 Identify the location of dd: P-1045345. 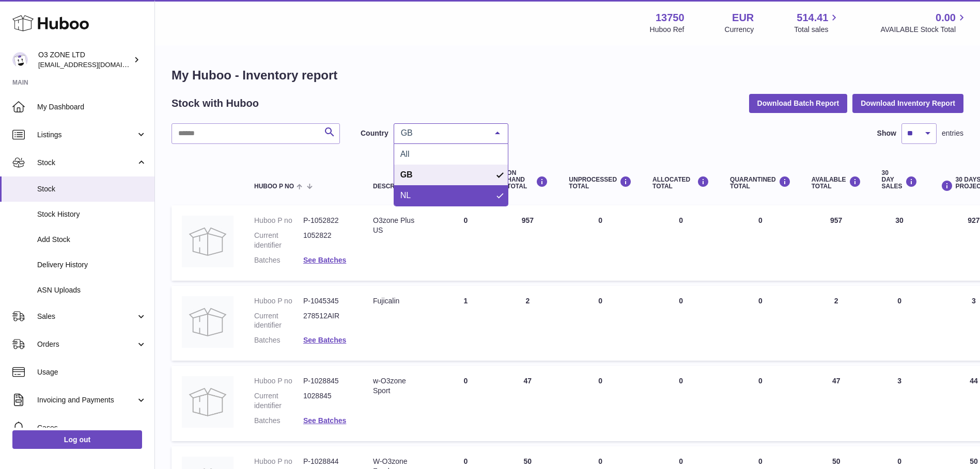
(328, 301).